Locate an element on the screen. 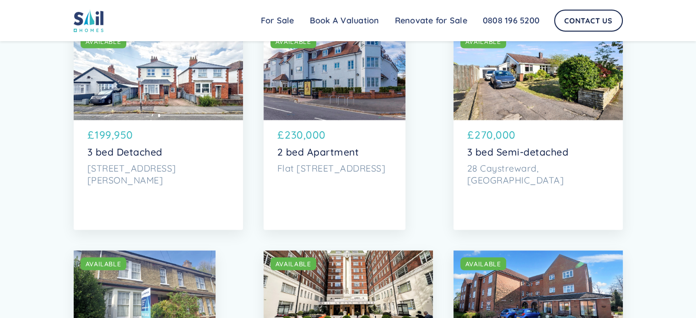  a: For Sale is located at coordinates (277, 21).